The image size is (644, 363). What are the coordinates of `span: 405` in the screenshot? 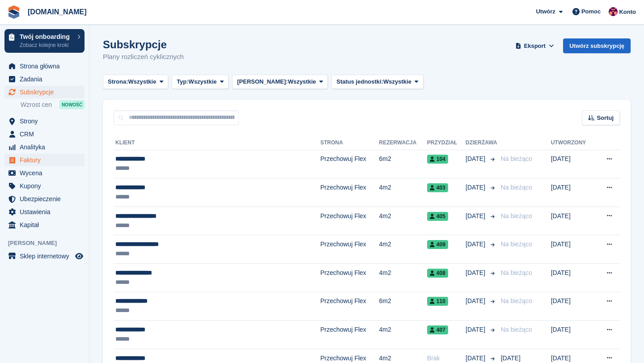 It's located at (437, 216).